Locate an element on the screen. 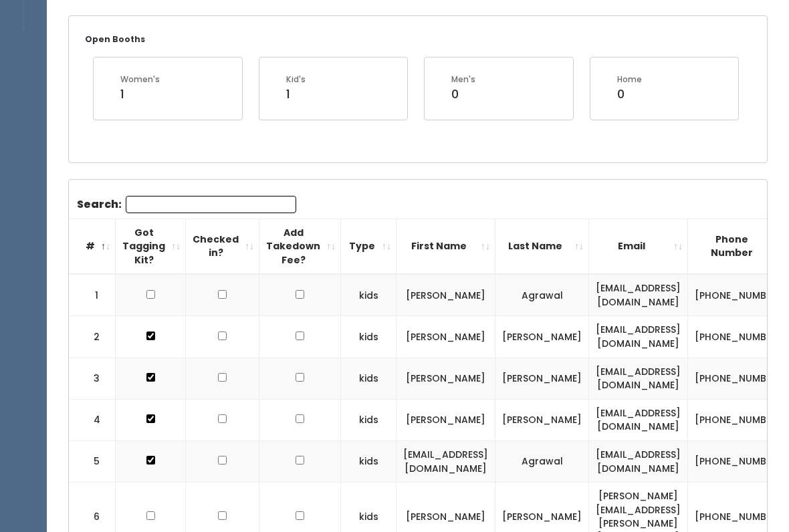 This screenshot has width=789, height=532. div: Men's is located at coordinates (463, 80).